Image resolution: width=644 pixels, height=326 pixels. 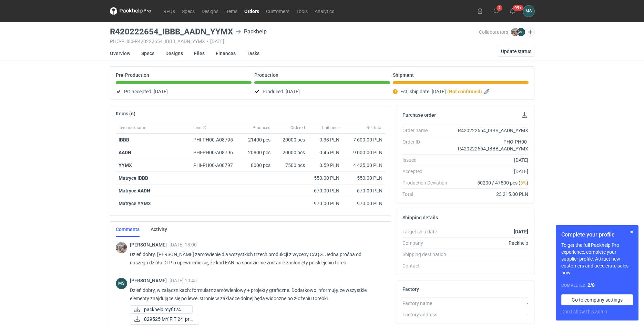 I want to click on h3: R420222654_IBBB_AADN_YYMX, so click(x=171, y=32).